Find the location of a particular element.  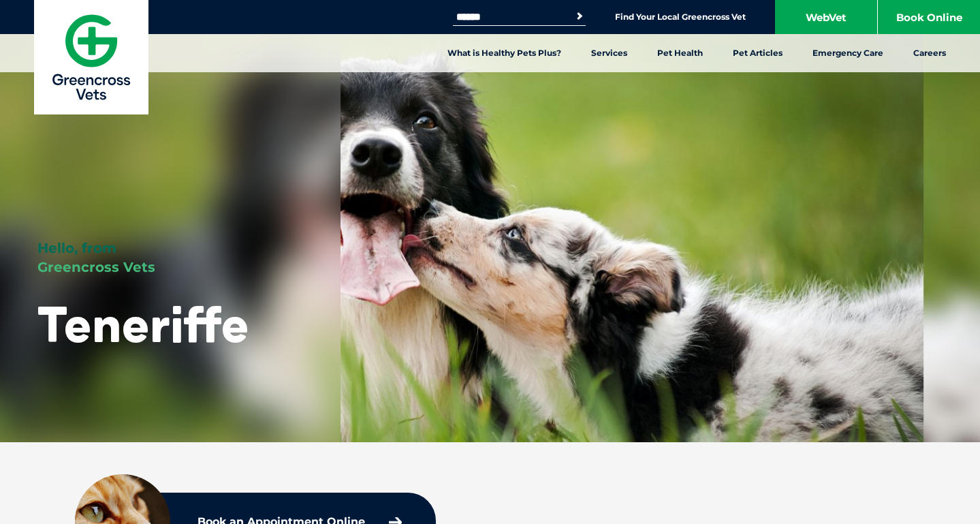

span: Greencross Vets is located at coordinates (96, 267).